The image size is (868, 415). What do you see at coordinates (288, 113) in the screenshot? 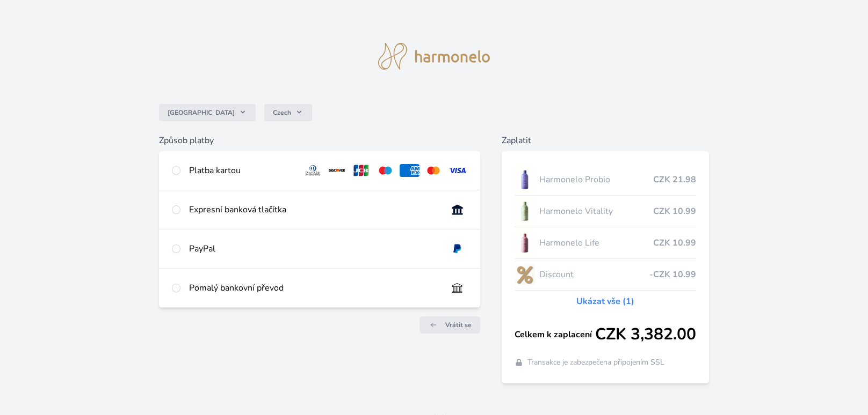
I see `button: Czech` at bounding box center [288, 113].